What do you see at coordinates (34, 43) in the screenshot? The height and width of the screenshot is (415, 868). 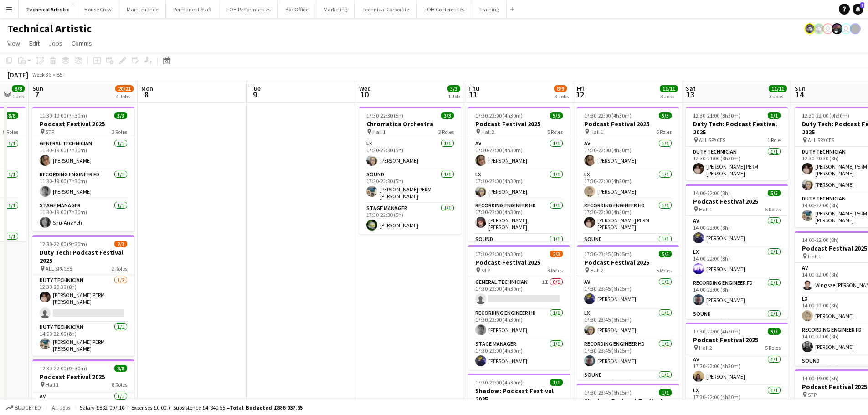 I see `a: Edit` at bounding box center [34, 43].